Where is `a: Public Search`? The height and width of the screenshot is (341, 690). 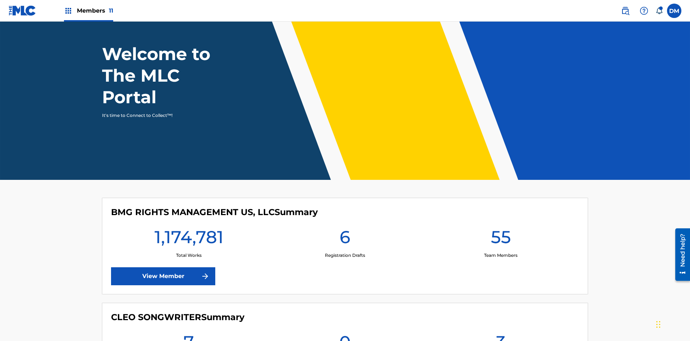 a: Public Search is located at coordinates (625, 11).